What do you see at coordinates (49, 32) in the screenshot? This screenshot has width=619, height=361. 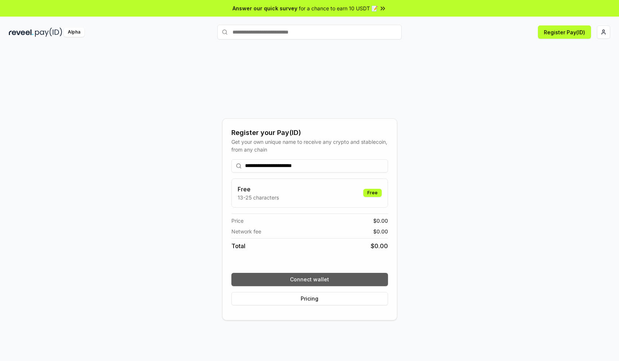 I see `img: pay_id` at bounding box center [49, 32].